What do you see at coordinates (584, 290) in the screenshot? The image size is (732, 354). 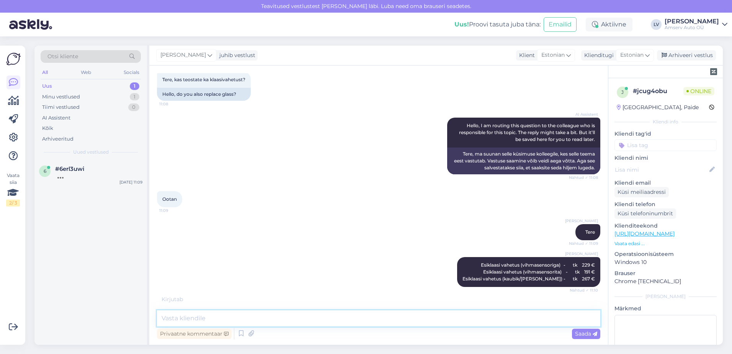 I see `span: Nähtud ✓ 11:10` at bounding box center [584, 290].